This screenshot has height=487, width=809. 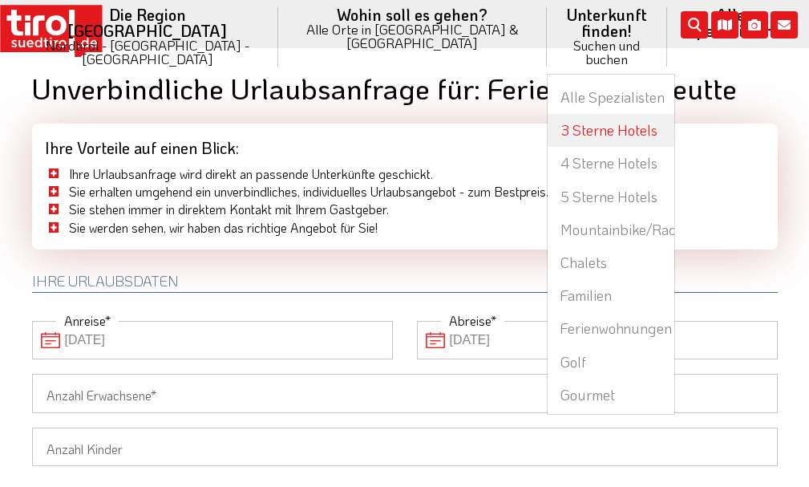 I want to click on i: Fotogalerie, so click(x=754, y=25).